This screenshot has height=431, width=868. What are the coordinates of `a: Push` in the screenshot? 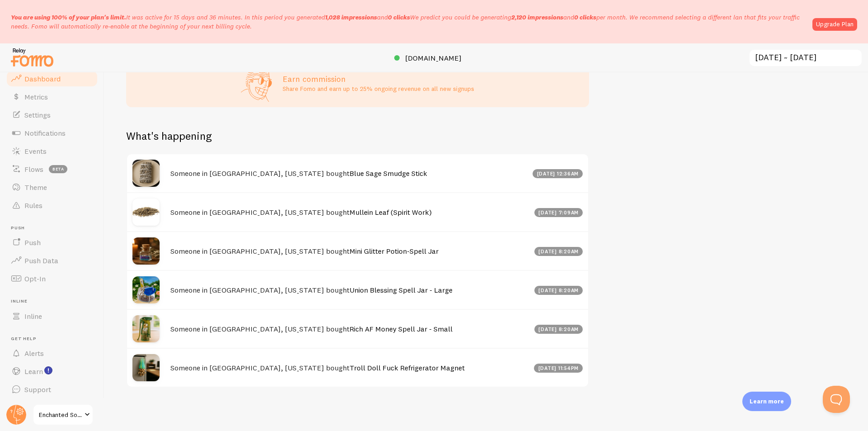 It's located at (52, 242).